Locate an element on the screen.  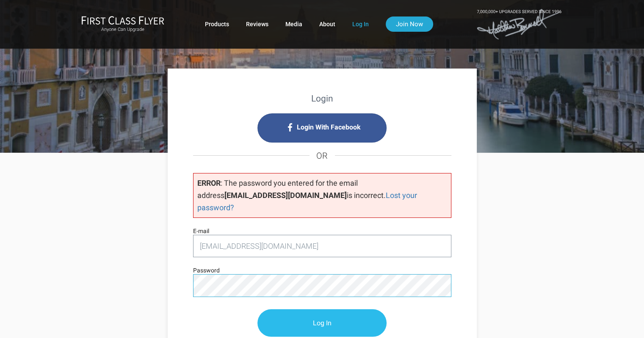
label: E-mail is located at coordinates (201, 231).